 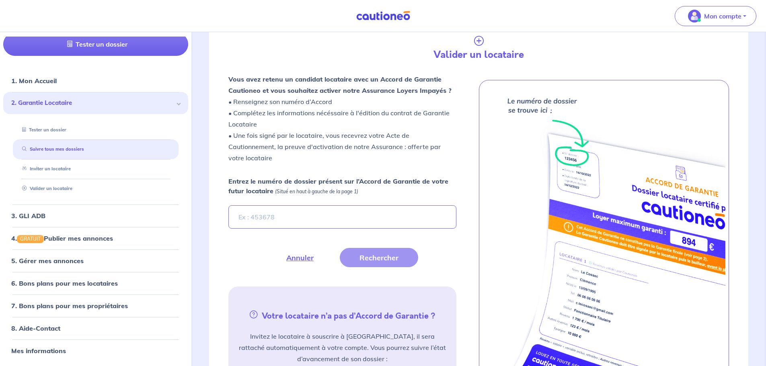 What do you see at coordinates (316, 191) in the screenshot?
I see `em: (Situé en haut à gauche de la page 1)` at bounding box center [316, 191].